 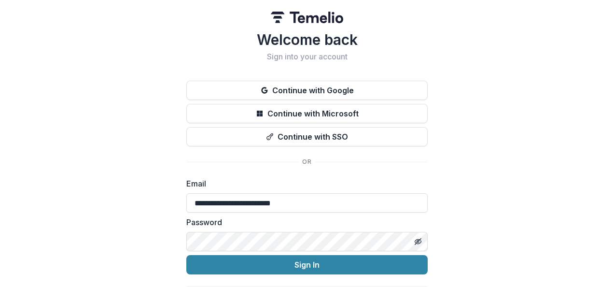 What do you see at coordinates (307, 265) in the screenshot?
I see `button: Sign In` at bounding box center [307, 265].